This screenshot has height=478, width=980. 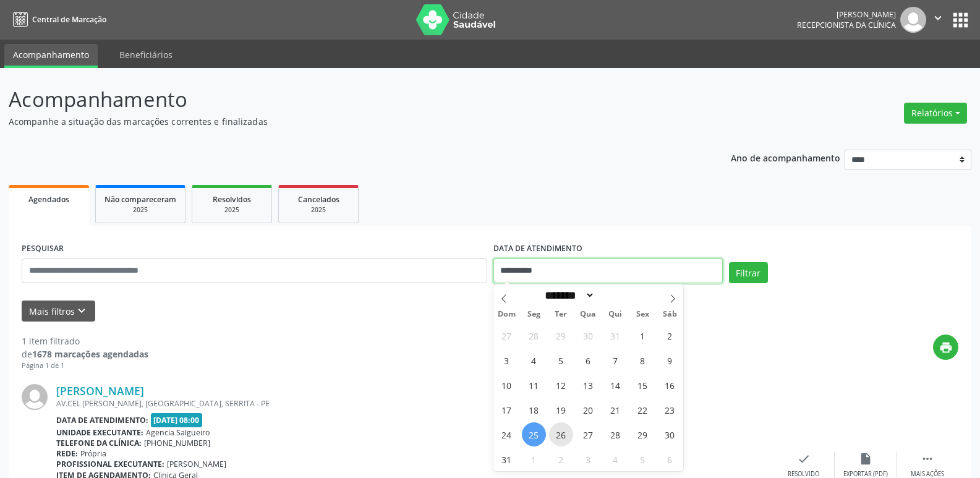 I want to click on label: PESQUISAR, so click(x=42, y=249).